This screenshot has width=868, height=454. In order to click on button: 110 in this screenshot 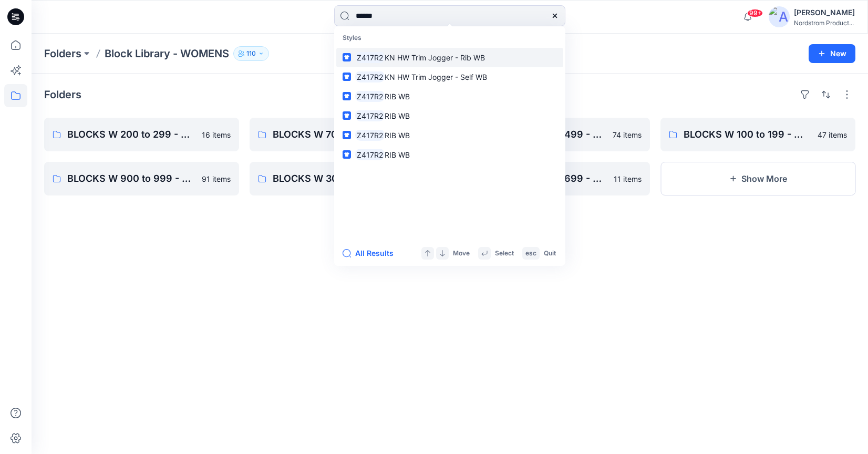, I will do `click(251, 54)`.